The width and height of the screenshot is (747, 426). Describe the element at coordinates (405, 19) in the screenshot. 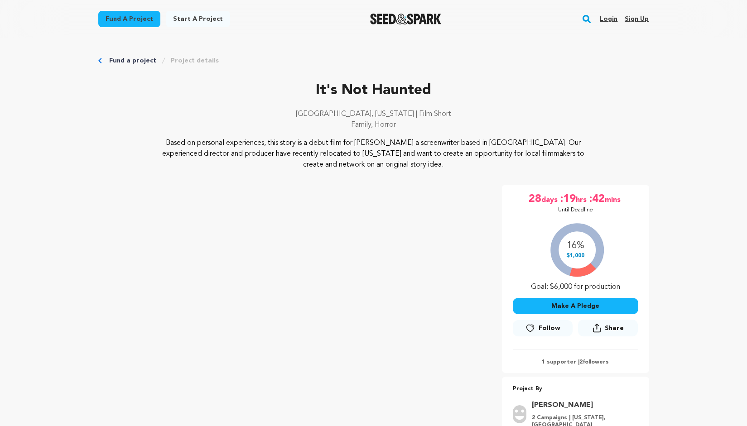

I see `img: Seed&Spark Logo Dark Mode` at that location.